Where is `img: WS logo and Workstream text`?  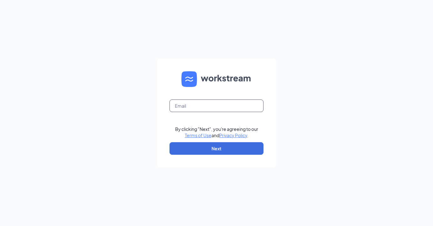
img: WS logo and Workstream text is located at coordinates (216, 79).